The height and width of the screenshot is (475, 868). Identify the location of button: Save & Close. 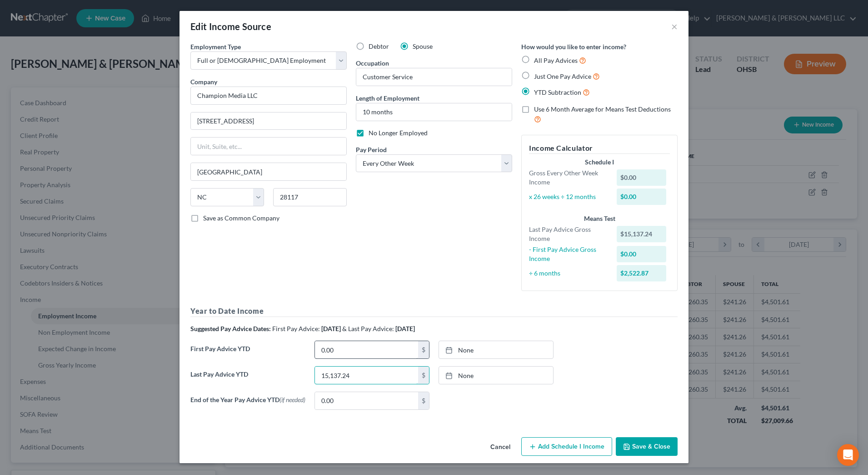
(647, 446).